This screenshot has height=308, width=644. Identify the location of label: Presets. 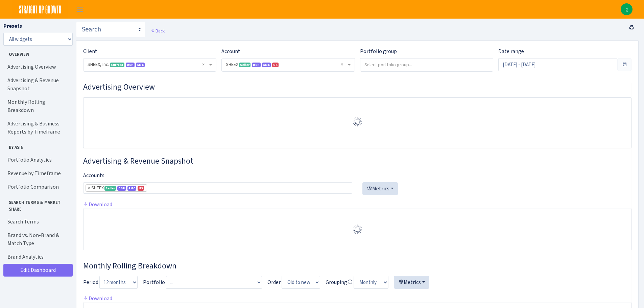
(13, 26).